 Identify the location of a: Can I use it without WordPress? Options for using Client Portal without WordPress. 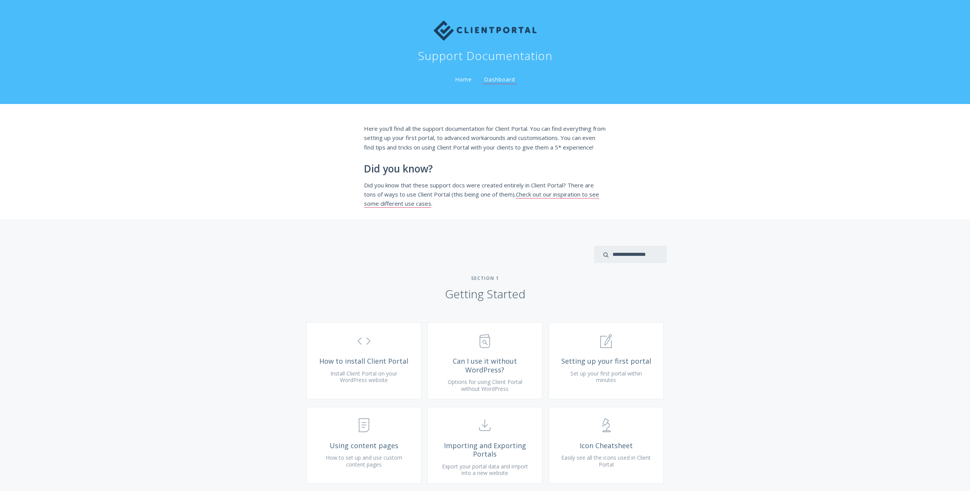
(485, 360).